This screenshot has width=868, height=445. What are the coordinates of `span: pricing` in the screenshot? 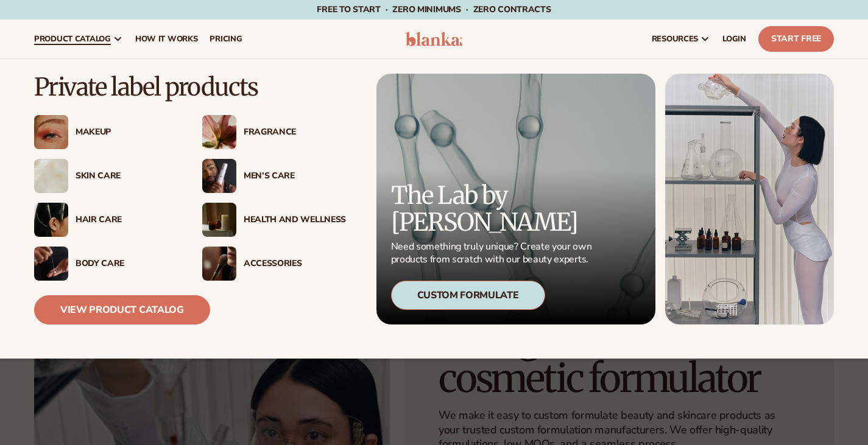 It's located at (226, 39).